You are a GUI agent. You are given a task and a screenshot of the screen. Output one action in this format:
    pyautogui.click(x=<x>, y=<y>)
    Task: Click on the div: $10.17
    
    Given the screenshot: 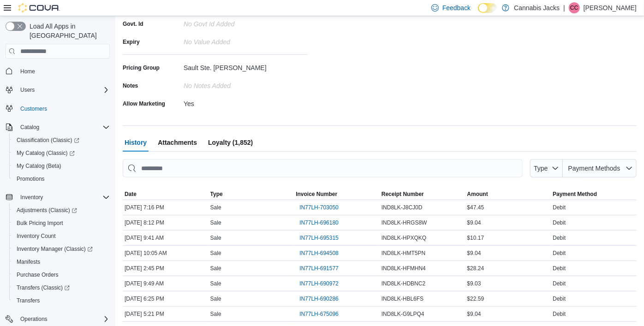 What is the action you would take?
    pyautogui.click(x=508, y=238)
    